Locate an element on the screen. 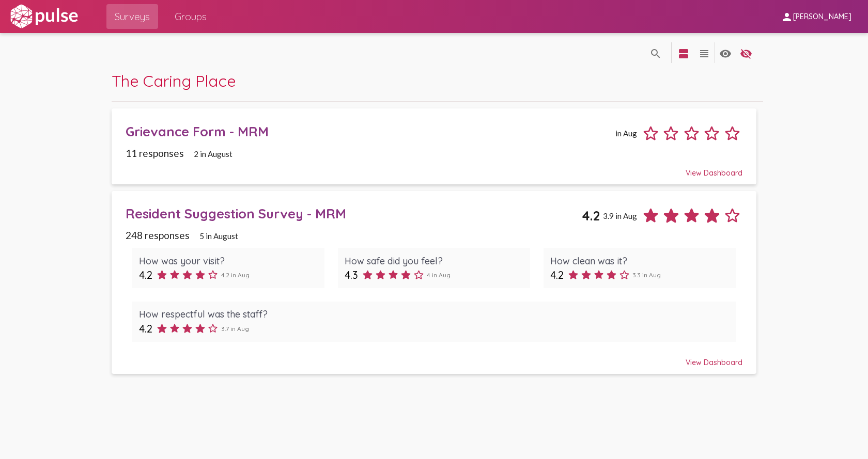 This screenshot has height=459, width=868. span: 4.3 is located at coordinates (351, 274).